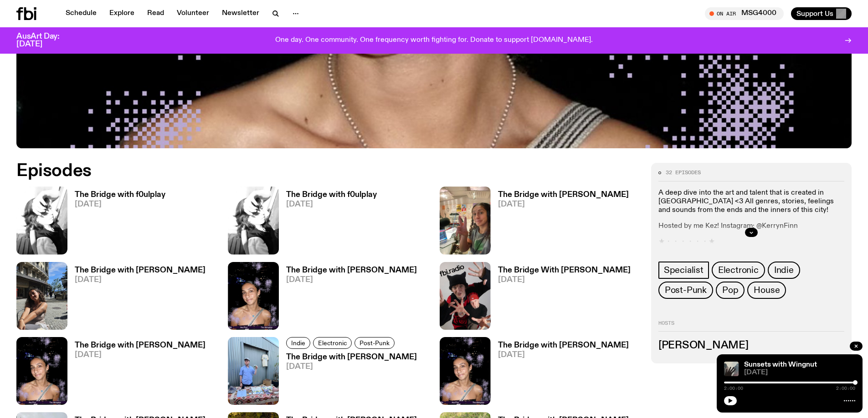  What do you see at coordinates (821, 14) in the screenshot?
I see `button: Support Us` at bounding box center [821, 14].